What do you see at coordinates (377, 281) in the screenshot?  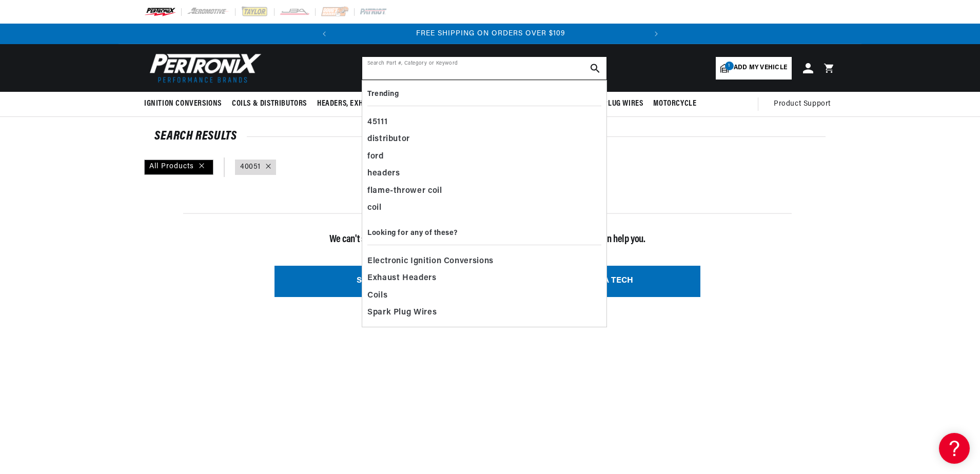 I see `a: SHOP ALL` at bounding box center [377, 281].